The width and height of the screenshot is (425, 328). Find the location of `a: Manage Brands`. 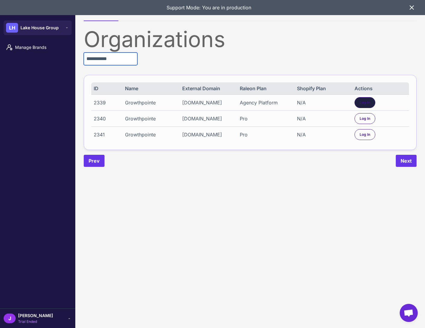

a: Manage Brands is located at coordinates (38, 47).